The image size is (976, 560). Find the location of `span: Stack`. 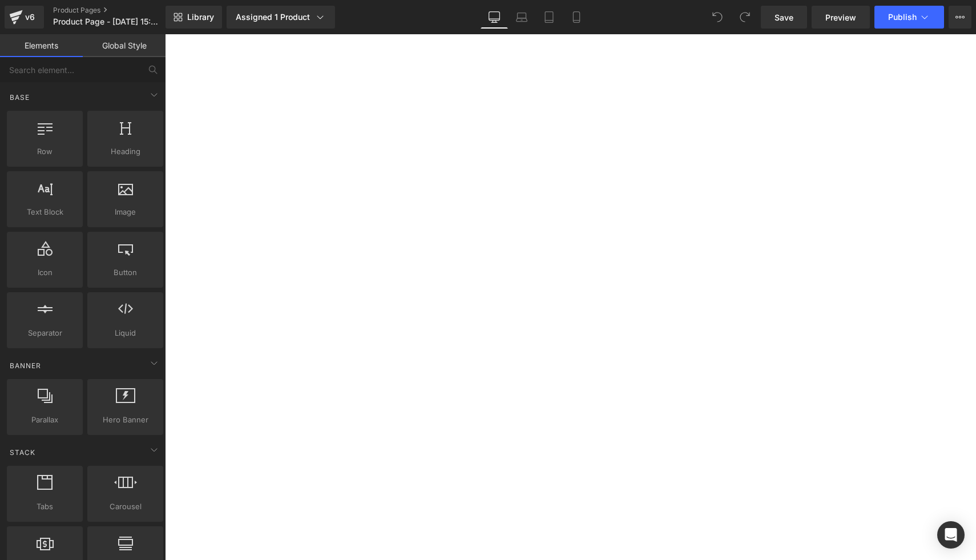

span: Stack is located at coordinates (22, 452).